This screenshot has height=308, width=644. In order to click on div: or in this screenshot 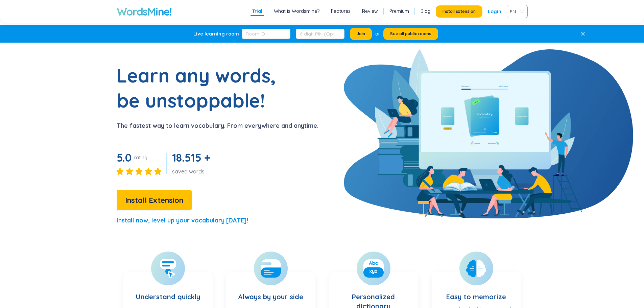, I will do `click(377, 34)`.